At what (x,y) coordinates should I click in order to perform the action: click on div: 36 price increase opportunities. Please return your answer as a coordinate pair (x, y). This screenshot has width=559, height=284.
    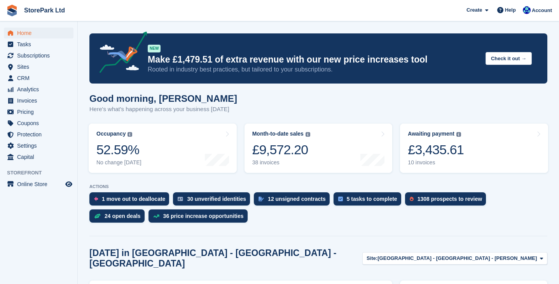
    Looking at the image, I should click on (203, 216).